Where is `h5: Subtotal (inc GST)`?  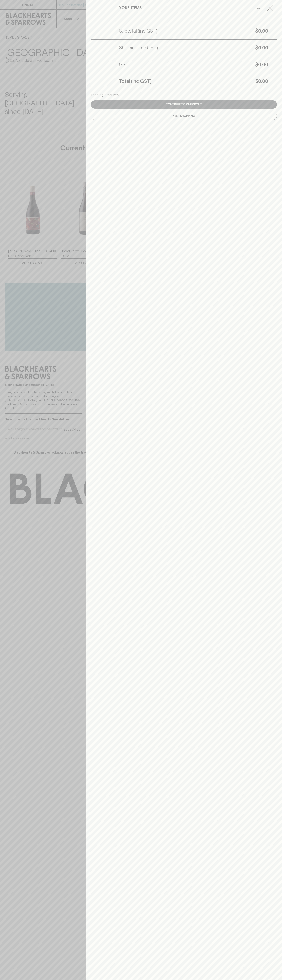
h5: Subtotal (inc GST) is located at coordinates (138, 31).